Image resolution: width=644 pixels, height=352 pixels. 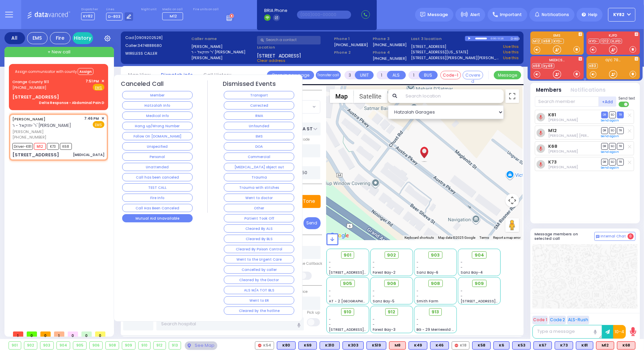 What do you see at coordinates (290, 75) in the screenshot?
I see `a: Open in new page` at bounding box center [290, 75].